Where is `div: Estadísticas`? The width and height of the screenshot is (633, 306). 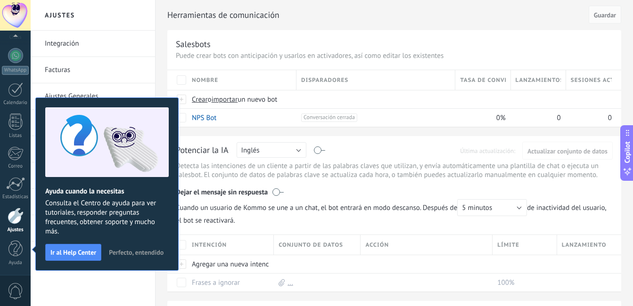
div: Estadísticas is located at coordinates (16, 197).